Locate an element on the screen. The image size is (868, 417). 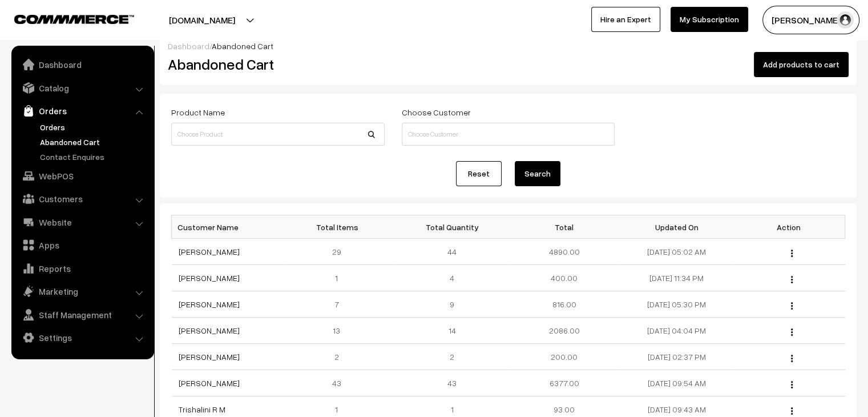
td: 13 is located at coordinates (340, 331).